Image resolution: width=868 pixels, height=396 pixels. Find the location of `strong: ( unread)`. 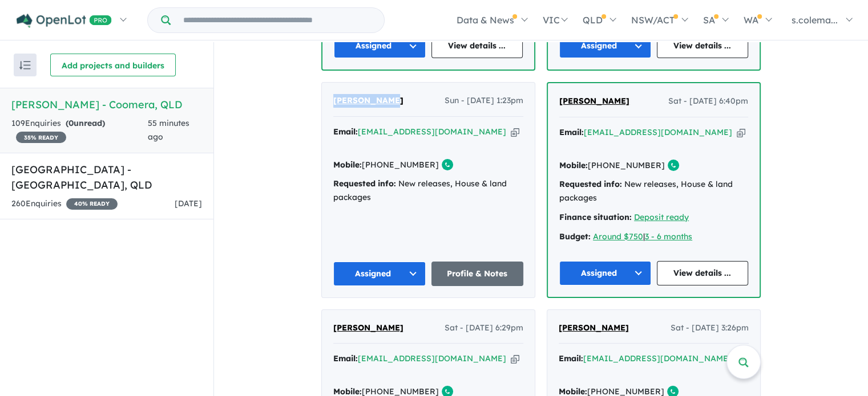

strong: ( unread) is located at coordinates (85, 123).